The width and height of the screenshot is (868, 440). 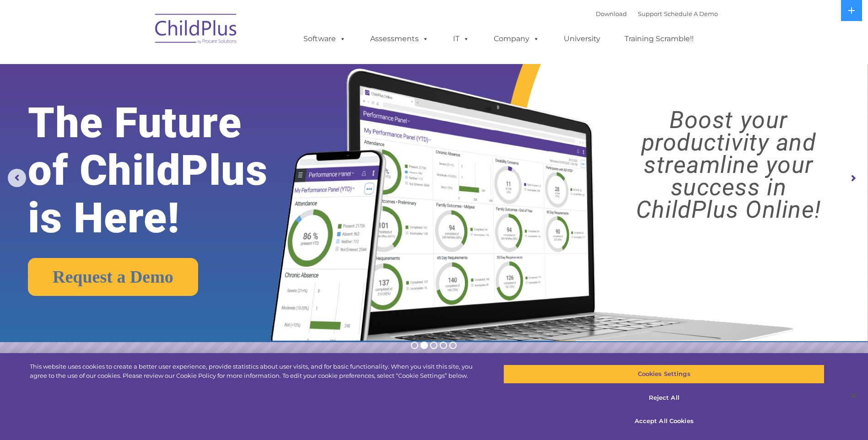 I want to click on button: Cookies Settings, so click(x=664, y=374).